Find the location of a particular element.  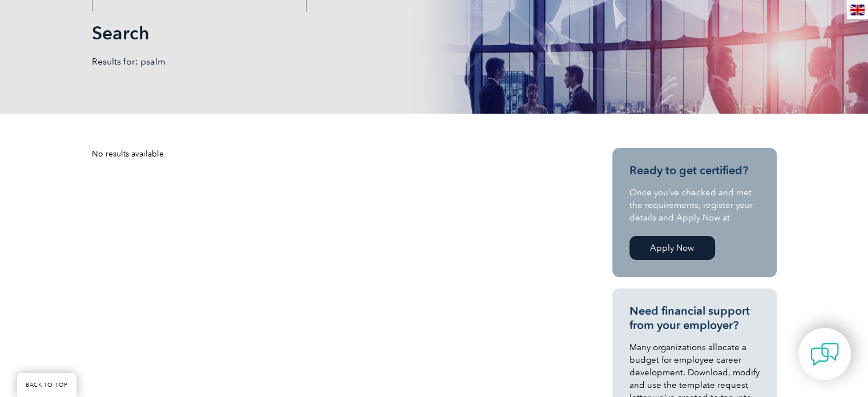

h3: Ready to get certified? is located at coordinates (695, 170).